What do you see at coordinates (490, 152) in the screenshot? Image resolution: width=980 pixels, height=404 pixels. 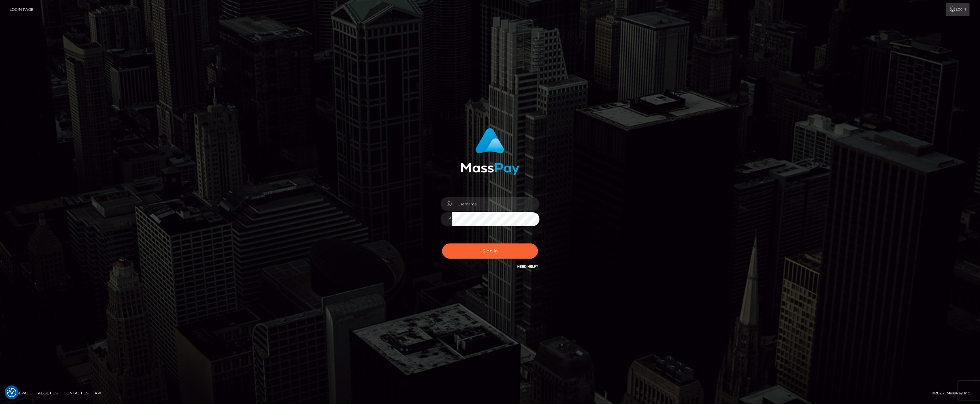 I see `img: MassPay Login` at bounding box center [490, 152].